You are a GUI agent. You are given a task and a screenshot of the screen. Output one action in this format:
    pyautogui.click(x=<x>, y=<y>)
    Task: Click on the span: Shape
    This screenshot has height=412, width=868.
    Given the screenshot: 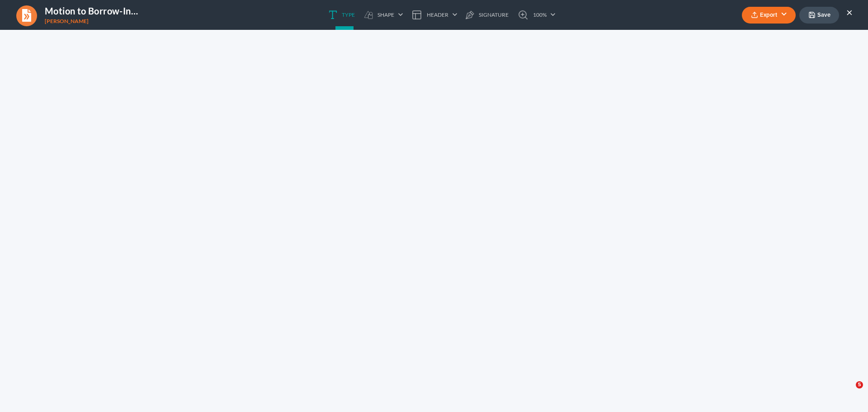 What is the action you would take?
    pyautogui.click(x=386, y=15)
    